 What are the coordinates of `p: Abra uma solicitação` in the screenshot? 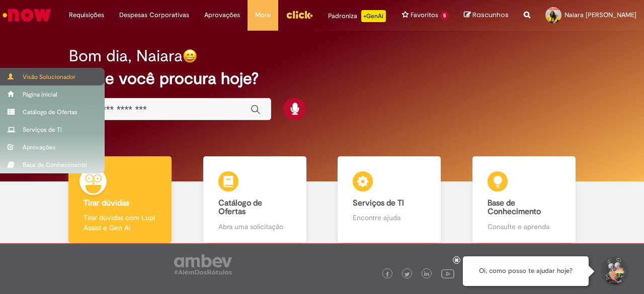 It's located at (255, 227).